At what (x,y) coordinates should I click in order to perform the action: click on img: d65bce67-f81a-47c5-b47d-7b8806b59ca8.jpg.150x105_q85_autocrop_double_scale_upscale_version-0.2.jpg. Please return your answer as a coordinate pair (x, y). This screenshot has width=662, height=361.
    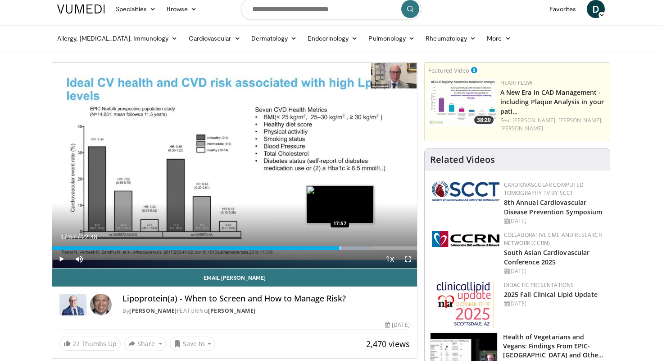
    Looking at the image, I should click on (466, 304).